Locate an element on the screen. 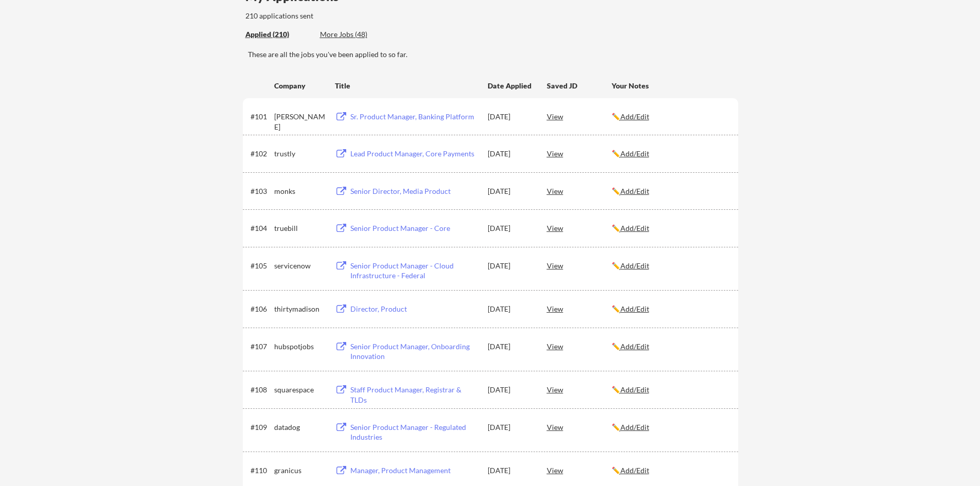  div: Company is located at coordinates (299, 86).